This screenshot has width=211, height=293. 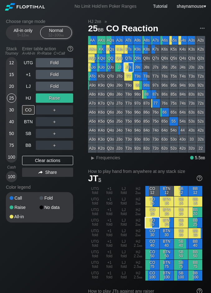 What do you see at coordinates (137, 94) in the screenshot?
I see `div: 98o` at bounding box center [137, 94].